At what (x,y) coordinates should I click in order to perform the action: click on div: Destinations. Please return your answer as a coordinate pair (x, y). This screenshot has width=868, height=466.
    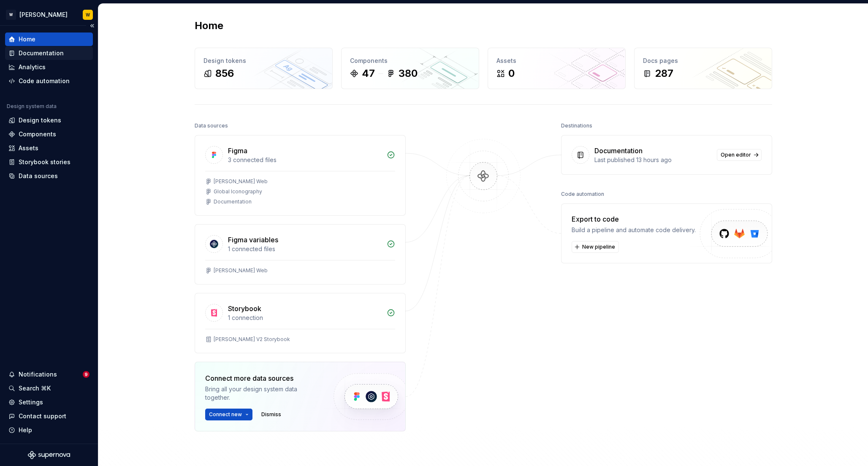
    Looking at the image, I should click on (577, 126).